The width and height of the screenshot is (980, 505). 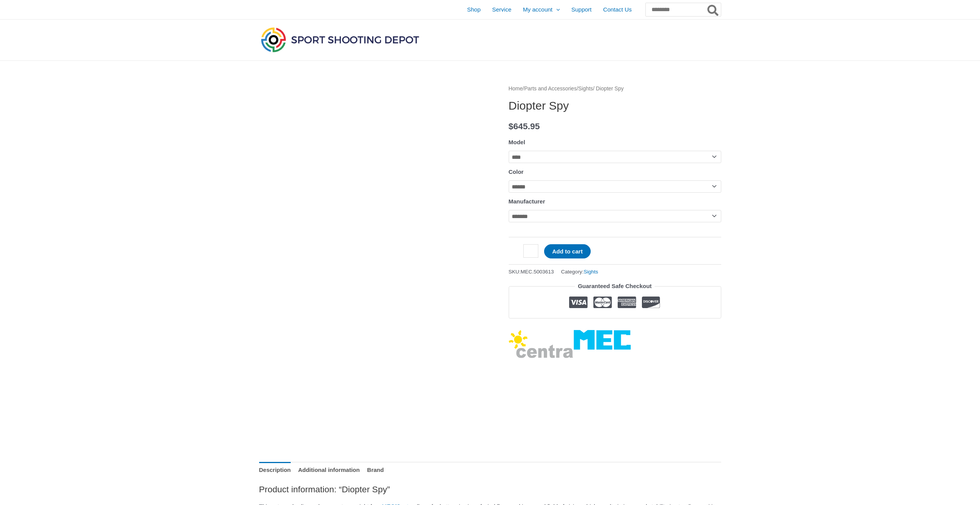 What do you see at coordinates (274, 470) in the screenshot?
I see `a: Description` at bounding box center [274, 470].